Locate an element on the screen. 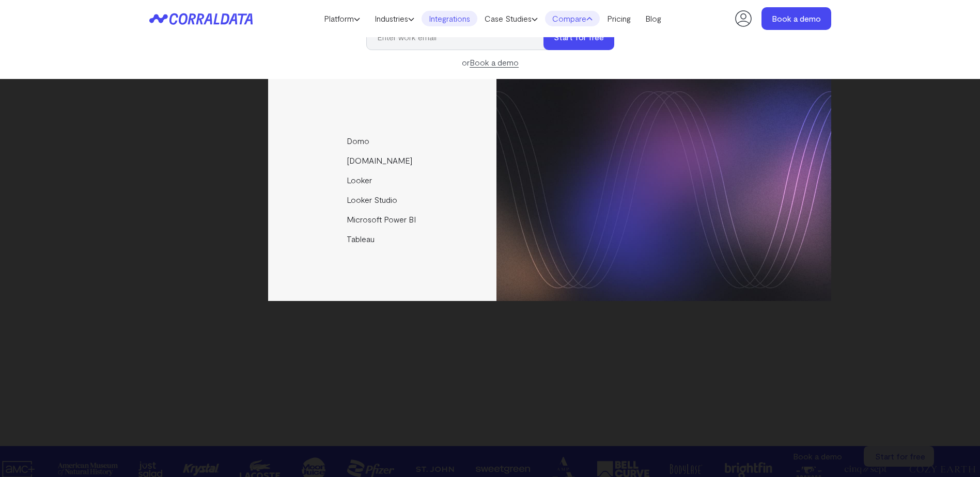  a: Microsoft Power BI is located at coordinates (383, 219).